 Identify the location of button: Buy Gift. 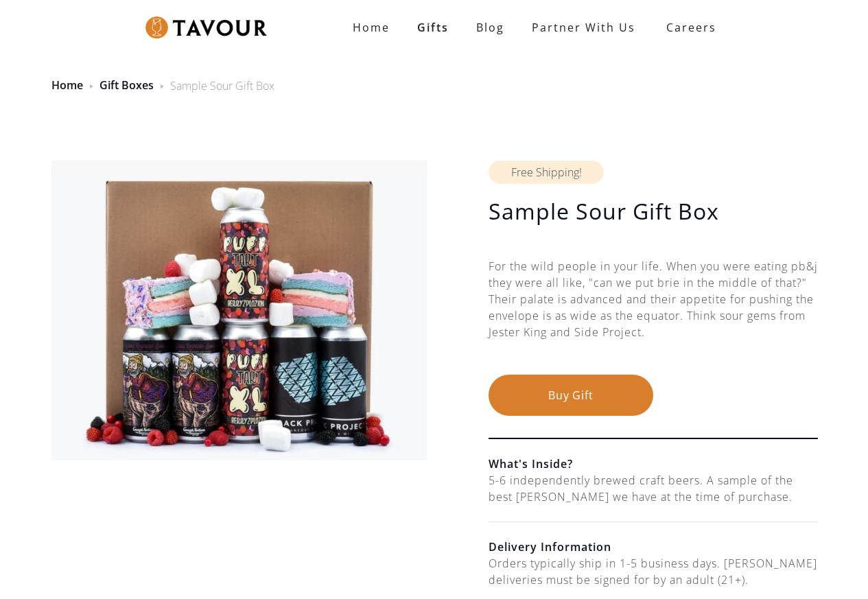
(571, 396).